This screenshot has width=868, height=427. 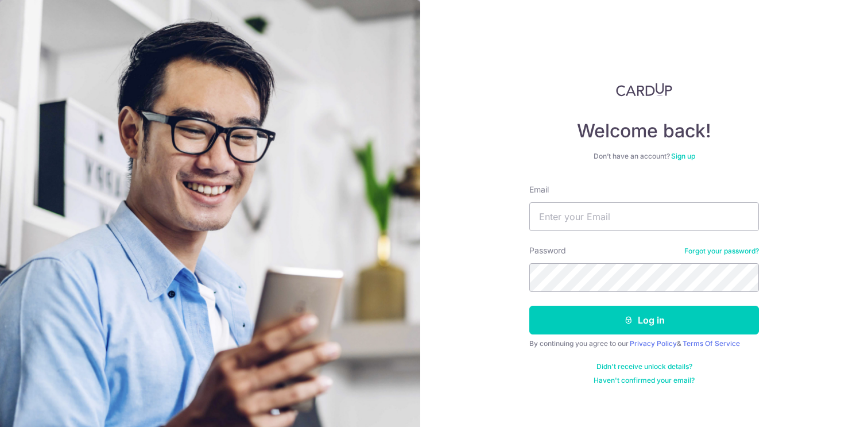 What do you see at coordinates (539, 189) in the screenshot?
I see `label: Email` at bounding box center [539, 189].